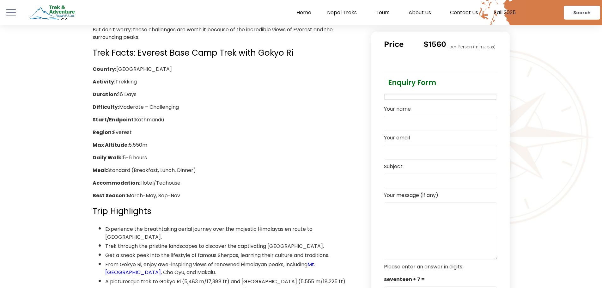 The height and width of the screenshot is (288, 602). What do you see at coordinates (437, 44) in the screenshot?
I see `h3: $1560` at bounding box center [437, 44].